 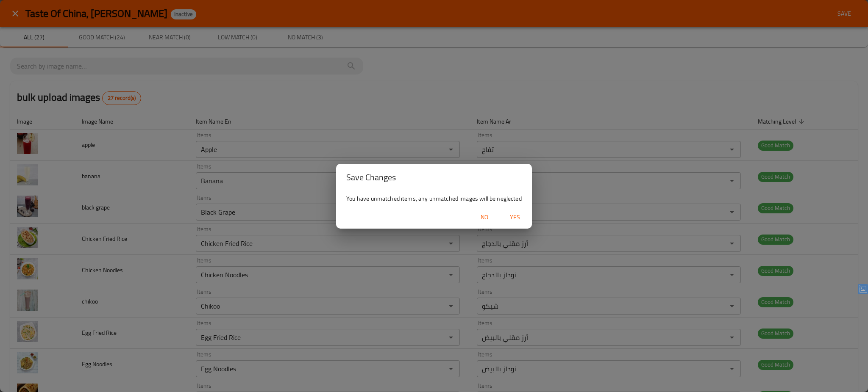 What do you see at coordinates (434, 199) in the screenshot?
I see `div: You have unmatched items, any unmatched images will be neglected` at bounding box center [434, 199].